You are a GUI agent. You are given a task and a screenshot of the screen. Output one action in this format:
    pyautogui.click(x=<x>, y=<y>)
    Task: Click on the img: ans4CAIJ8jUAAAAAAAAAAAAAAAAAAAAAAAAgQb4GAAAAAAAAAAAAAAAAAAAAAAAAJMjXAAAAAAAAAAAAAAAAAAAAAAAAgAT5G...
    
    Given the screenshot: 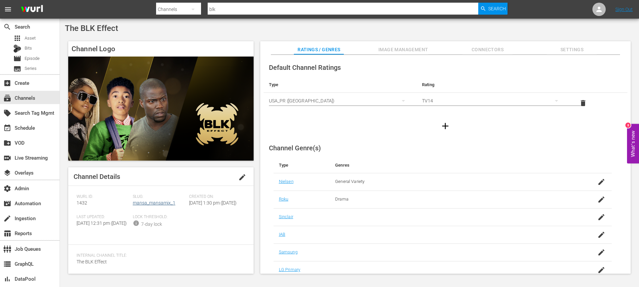 What is the action you would take?
    pyautogui.click(x=32, y=9)
    